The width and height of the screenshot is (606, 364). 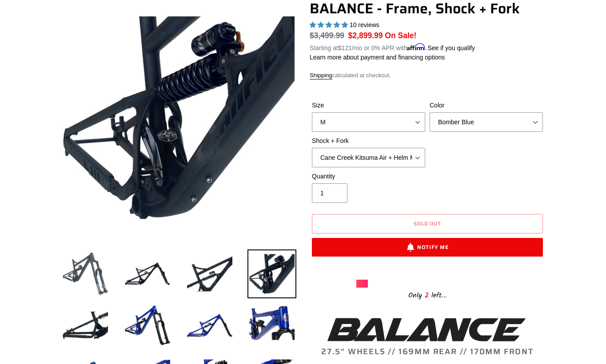 I want to click on h2: 27.5" WHEELS // 169MM REAR // 170MM FRONT, so click(x=427, y=335).